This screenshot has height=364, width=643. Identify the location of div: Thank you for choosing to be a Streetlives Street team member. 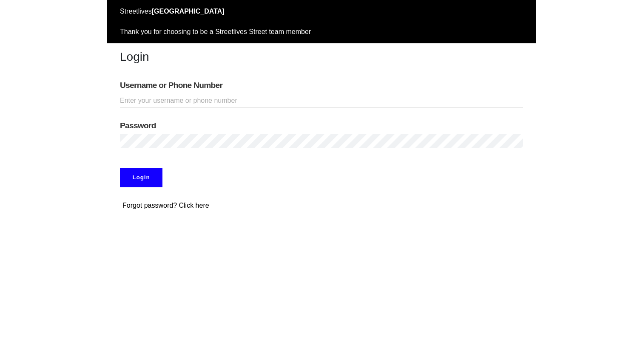
(321, 32).